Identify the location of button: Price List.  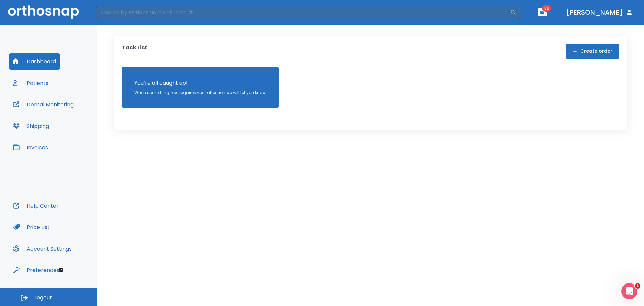
(31, 227).